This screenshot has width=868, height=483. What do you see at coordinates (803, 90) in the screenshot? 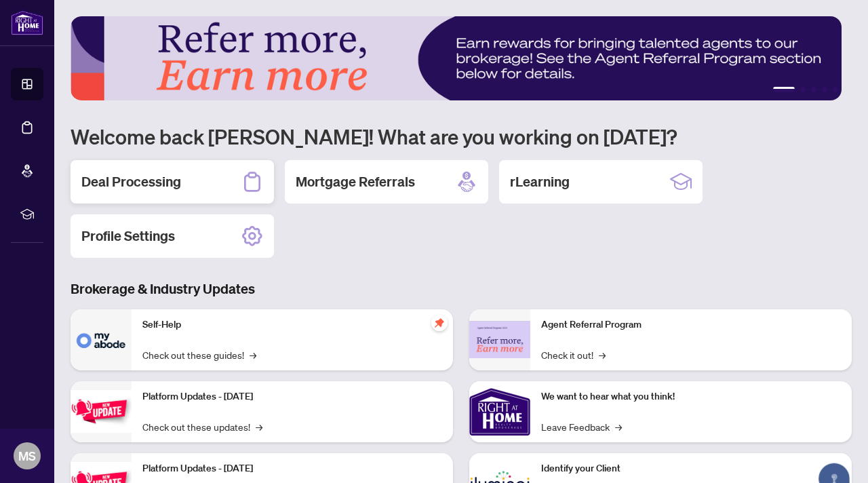
I see `button: 2` at bounding box center [803, 90].